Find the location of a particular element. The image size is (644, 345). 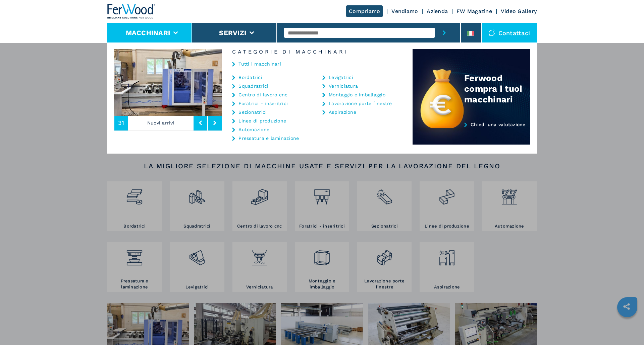

img: Ferwood is located at coordinates (132, 11).